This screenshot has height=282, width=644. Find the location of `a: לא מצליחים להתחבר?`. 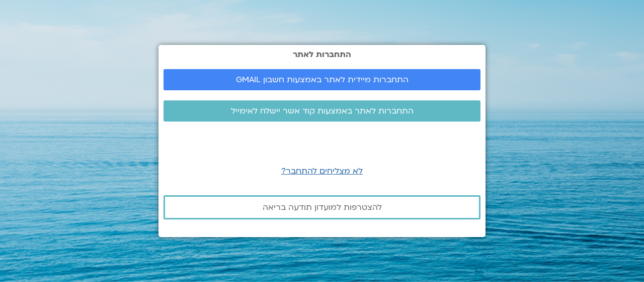

a: לא מצליחים להתחבר? is located at coordinates (322, 170).